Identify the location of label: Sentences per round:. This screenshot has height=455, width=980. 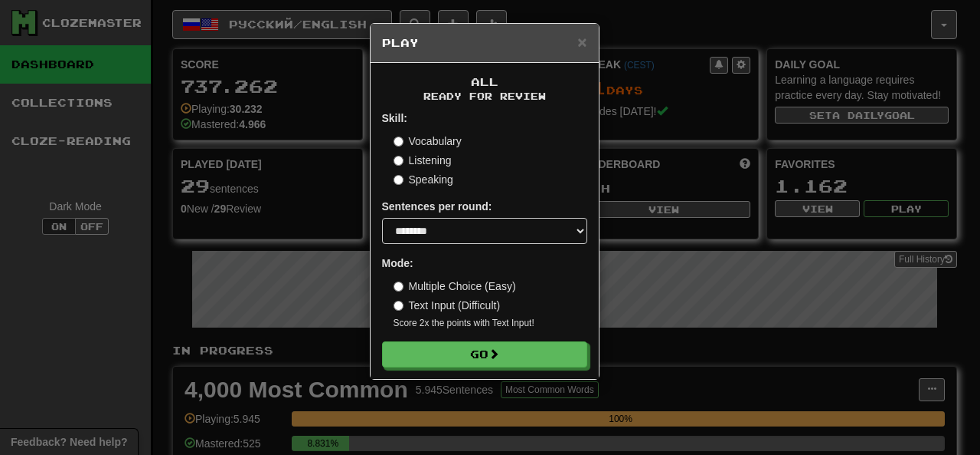
(438, 207).